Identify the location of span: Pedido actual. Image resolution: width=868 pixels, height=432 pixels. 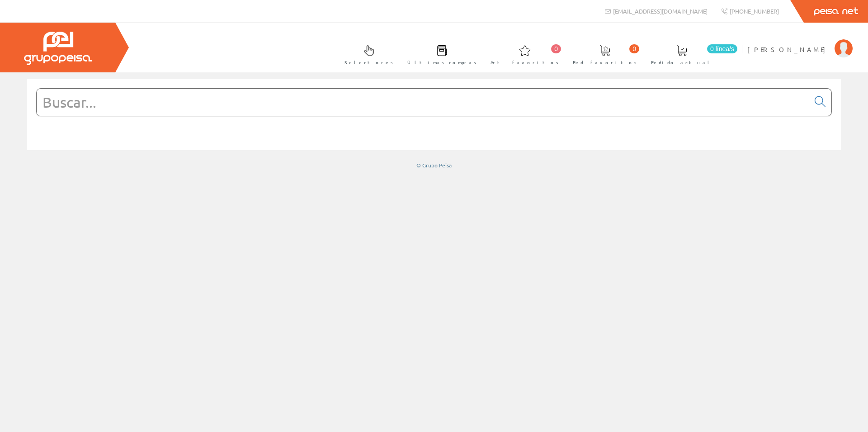
(682, 62).